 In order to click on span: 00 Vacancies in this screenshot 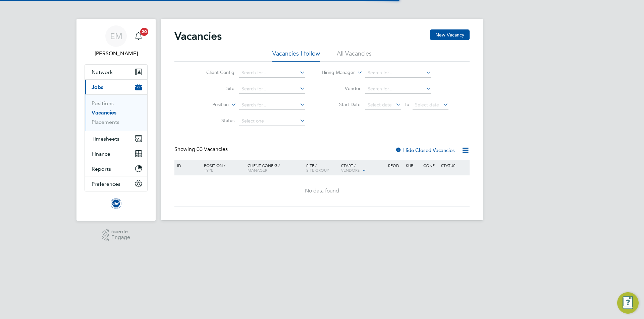, I will do `click(212, 149)`.